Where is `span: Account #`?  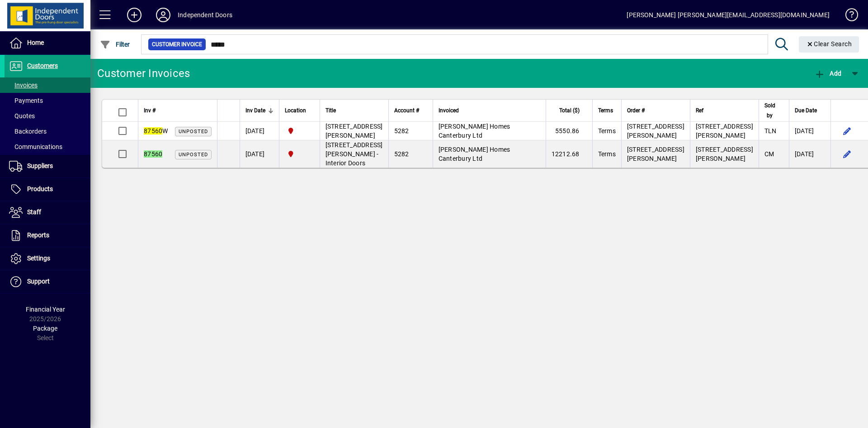 span: Account # is located at coordinates (407, 110).